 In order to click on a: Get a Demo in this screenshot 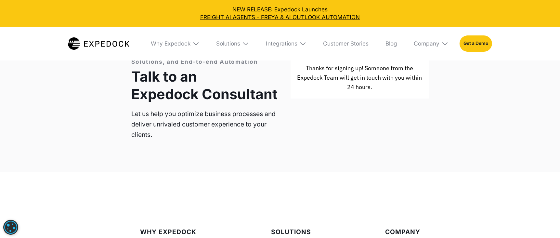, I will do `click(476, 44)`.